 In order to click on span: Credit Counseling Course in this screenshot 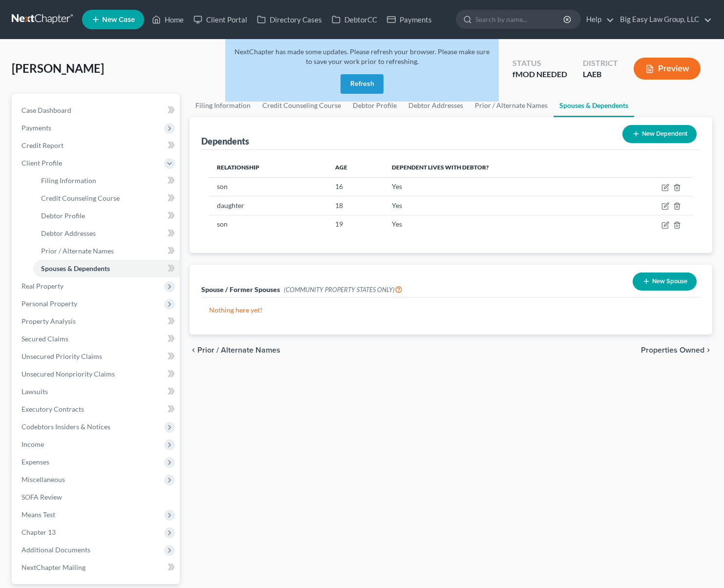, I will do `click(80, 198)`.